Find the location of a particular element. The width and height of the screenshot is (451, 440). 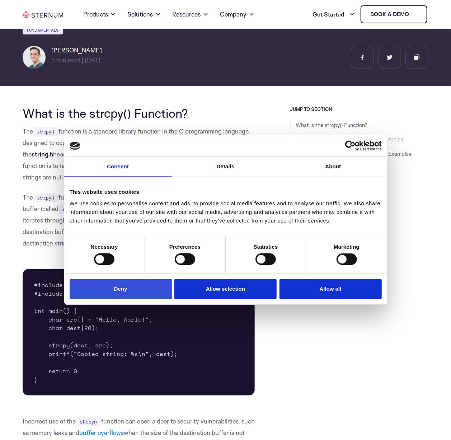

a: Products is located at coordinates (99, 14).